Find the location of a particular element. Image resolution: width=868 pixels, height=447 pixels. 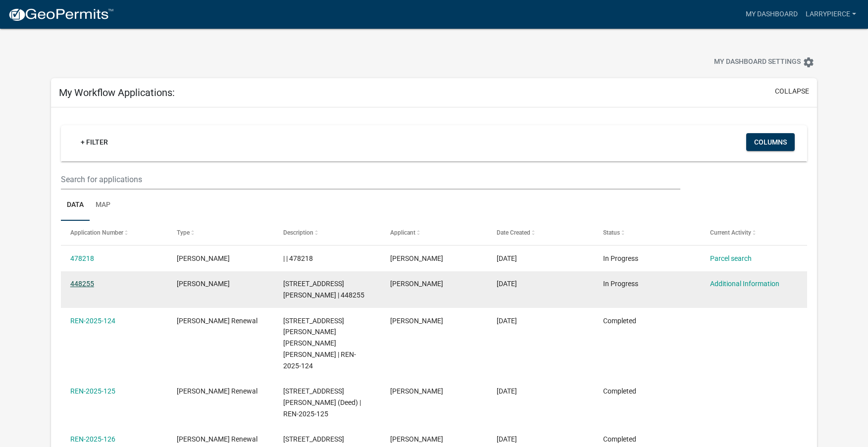

a: + Filter is located at coordinates (94, 142).